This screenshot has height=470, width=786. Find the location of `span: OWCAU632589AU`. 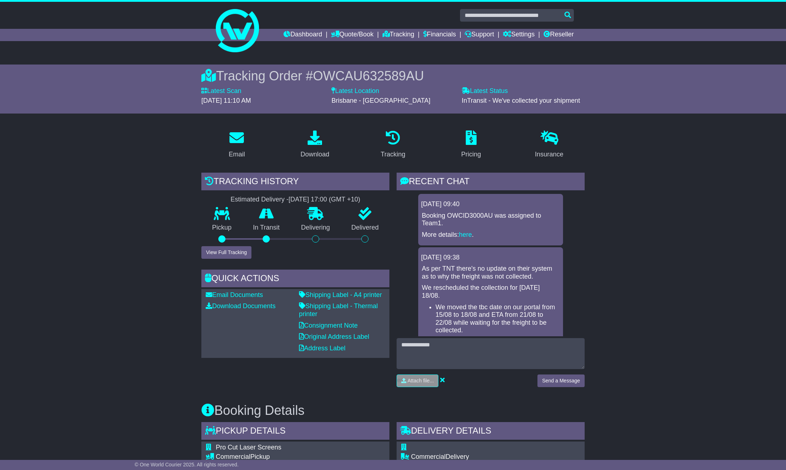

span: OWCAU632589AU is located at coordinates (369, 76).